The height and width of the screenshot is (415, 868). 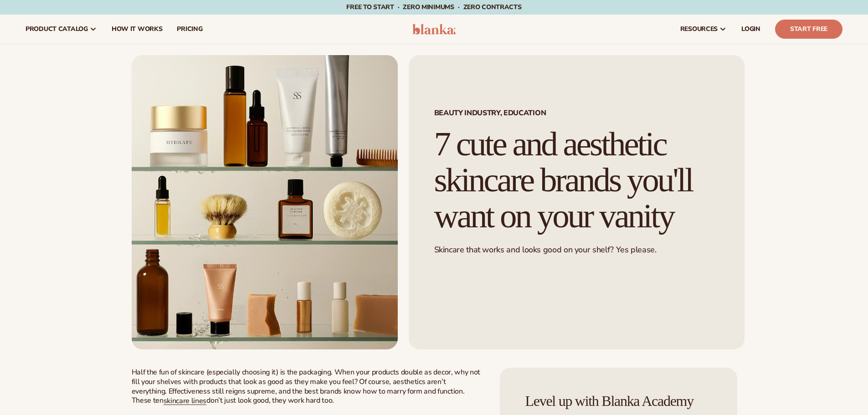 What do you see at coordinates (61, 29) in the screenshot?
I see `a: product catalog` at bounding box center [61, 29].